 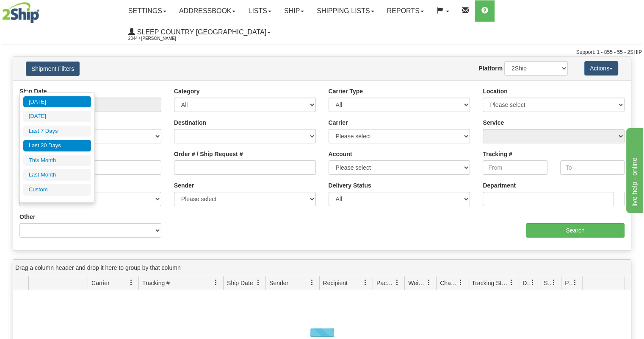 What do you see at coordinates (322, 53) in the screenshot?
I see `div: Support: 1 - 855 - 55 - 2SHIP` at bounding box center [322, 53].